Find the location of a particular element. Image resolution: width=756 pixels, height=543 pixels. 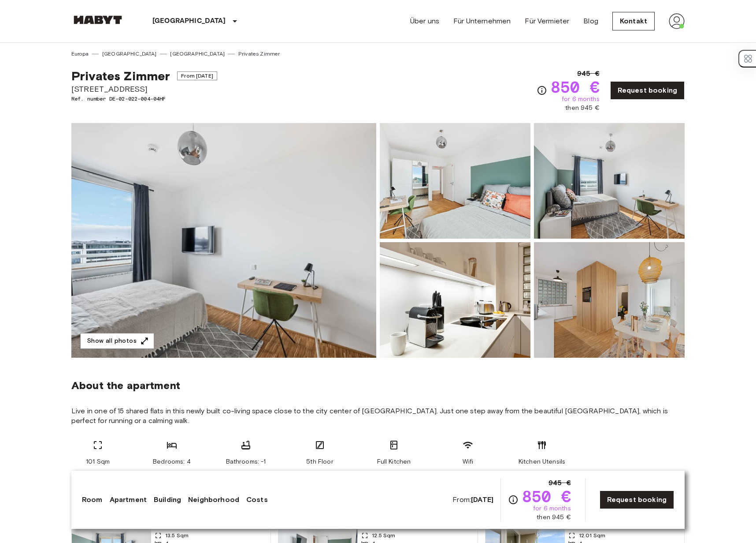

a: Building is located at coordinates (168, 499).